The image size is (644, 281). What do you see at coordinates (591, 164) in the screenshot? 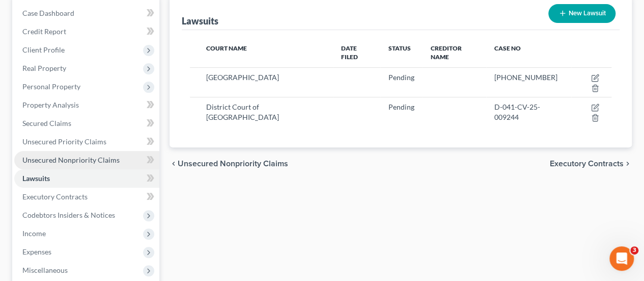
I see `button: Executory Contracts chevron_right` at bounding box center [591, 164].